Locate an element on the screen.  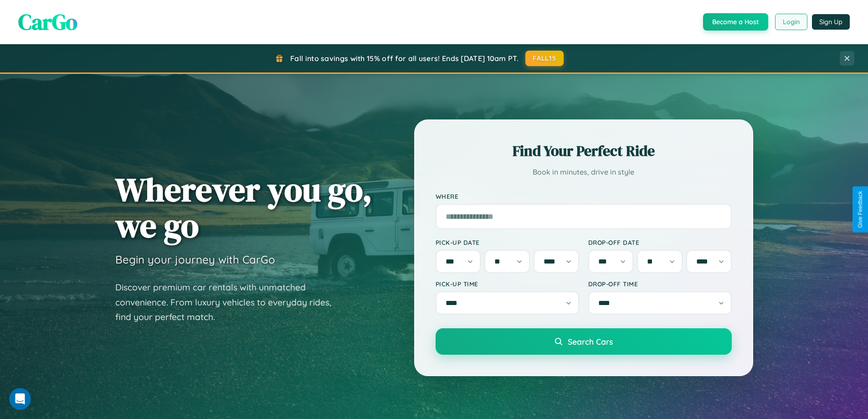
button: FALL15 is located at coordinates (545, 58).